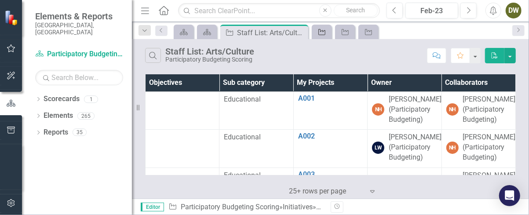  I want to click on button: Search, so click(355, 11).